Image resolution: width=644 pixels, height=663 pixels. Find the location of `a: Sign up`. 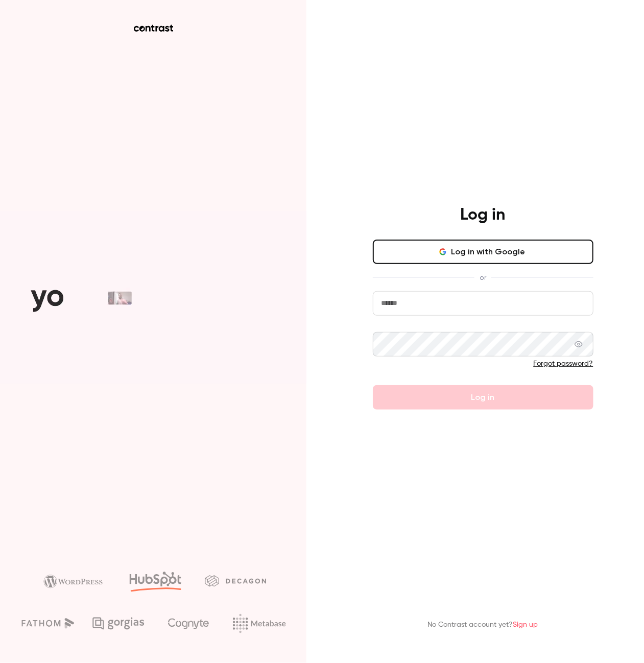

a: Sign up is located at coordinates (526, 625).